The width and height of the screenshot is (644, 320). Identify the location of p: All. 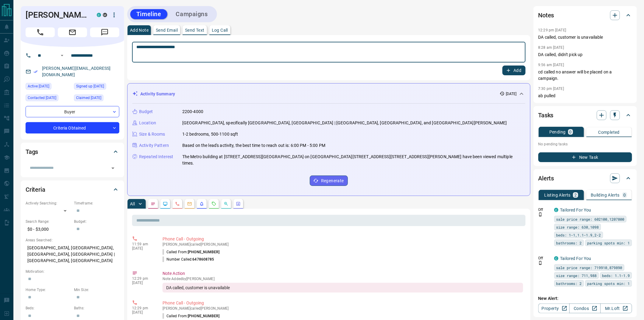
(133, 204).